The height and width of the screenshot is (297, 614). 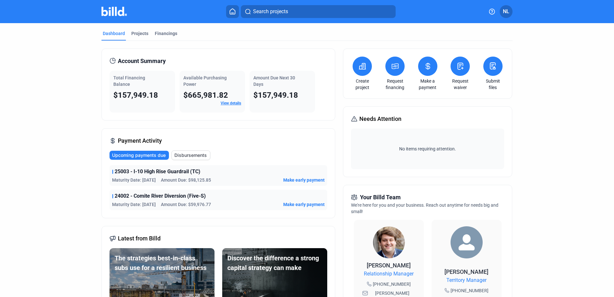 What do you see at coordinates (380, 197) in the screenshot?
I see `span: Your Billd Team` at bounding box center [380, 197].